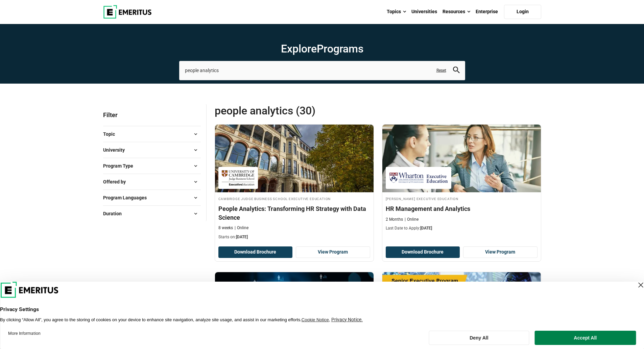 The image size is (644, 349). What do you see at coordinates (456, 70) in the screenshot?
I see `button: search` at bounding box center [456, 70].